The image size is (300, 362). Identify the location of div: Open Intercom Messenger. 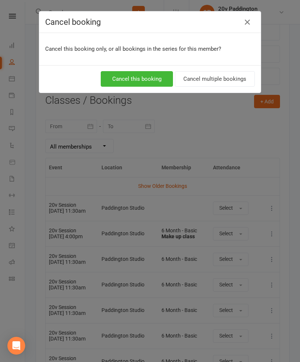
(16, 346).